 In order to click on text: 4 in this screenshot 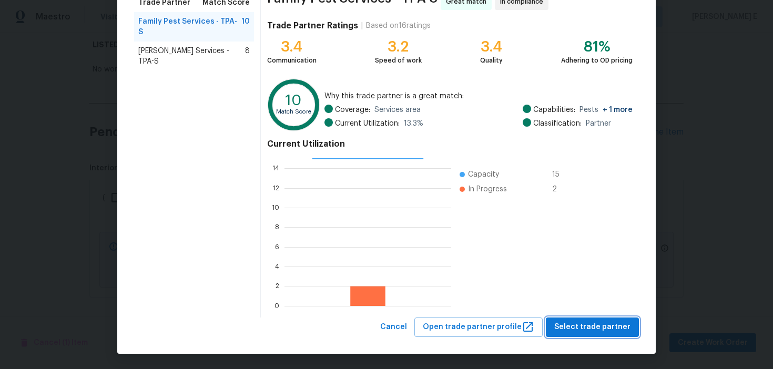, I will do `click(277, 267)`.